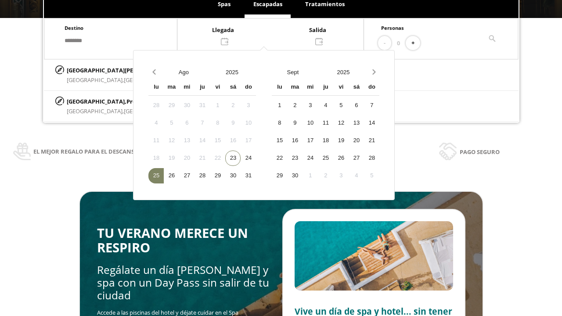 The height and width of the screenshot is (316, 562). Describe the element at coordinates (374, 72) in the screenshot. I see `button: Next month` at that location.